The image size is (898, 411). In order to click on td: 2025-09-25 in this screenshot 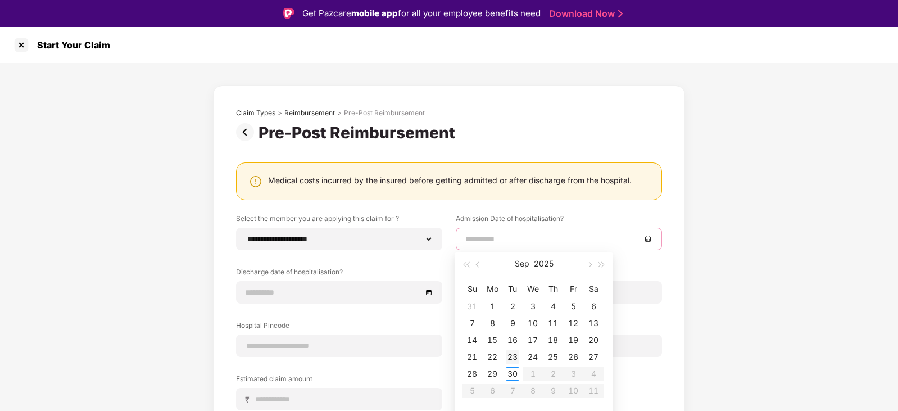, I will do `click(553, 357)`.